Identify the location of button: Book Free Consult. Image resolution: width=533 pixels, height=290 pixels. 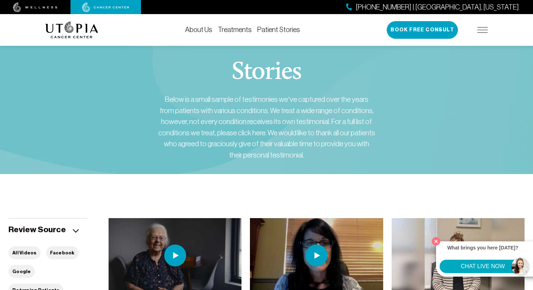
(422, 30).